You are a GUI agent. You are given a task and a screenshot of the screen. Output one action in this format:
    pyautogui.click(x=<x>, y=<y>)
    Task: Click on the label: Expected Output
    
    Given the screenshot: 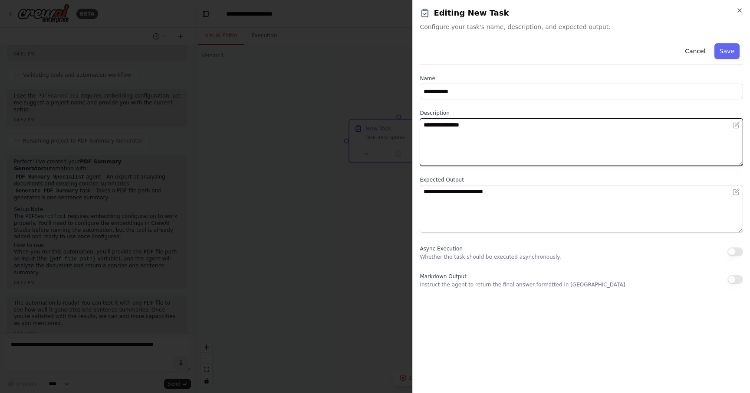 What is the action you would take?
    pyautogui.click(x=581, y=180)
    